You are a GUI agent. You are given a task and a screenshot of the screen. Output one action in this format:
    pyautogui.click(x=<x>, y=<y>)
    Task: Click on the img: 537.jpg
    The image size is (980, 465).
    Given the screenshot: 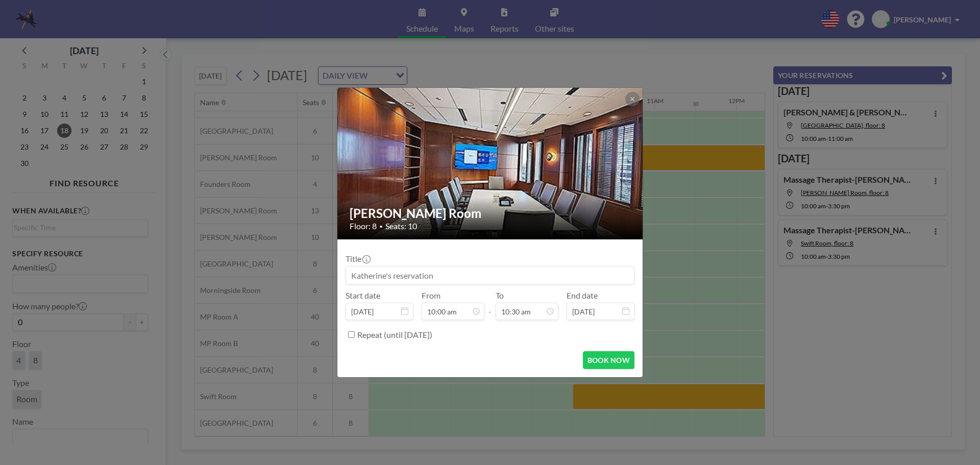 What is the action you would take?
    pyautogui.click(x=491, y=164)
    